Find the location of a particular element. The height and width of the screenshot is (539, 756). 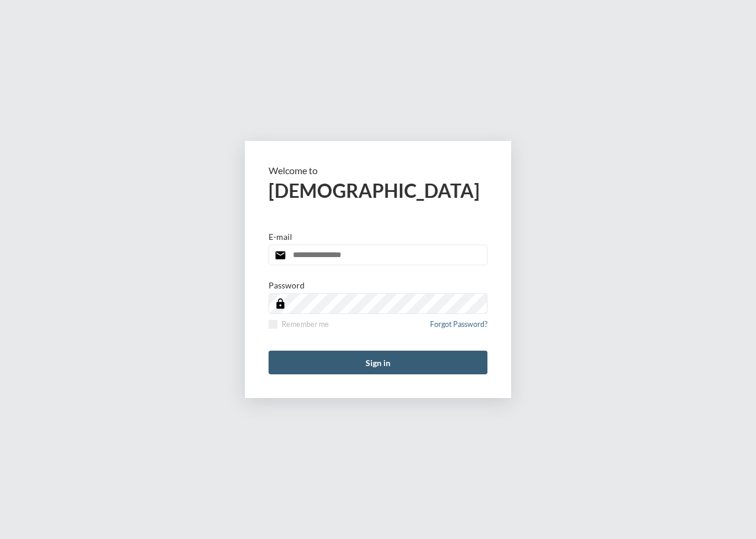

button: Sign in is located at coordinates (378, 362).